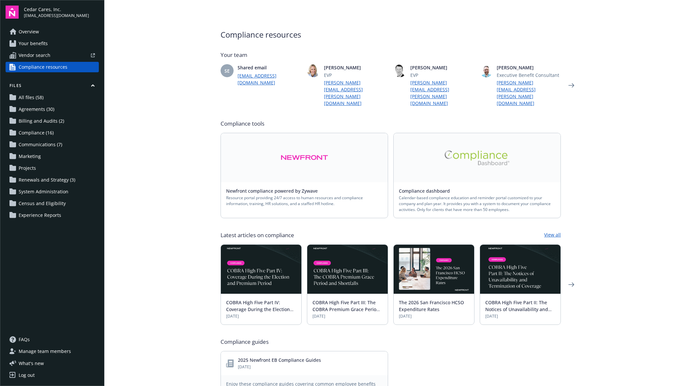 The width and height of the screenshot is (677, 386). Describe the element at coordinates (24, 340) in the screenshot. I see `span: FAQs` at that location.